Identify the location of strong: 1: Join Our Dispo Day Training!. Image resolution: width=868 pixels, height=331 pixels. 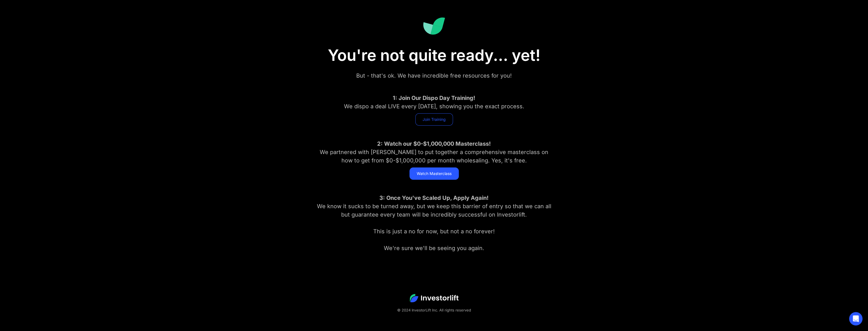
(434, 98).